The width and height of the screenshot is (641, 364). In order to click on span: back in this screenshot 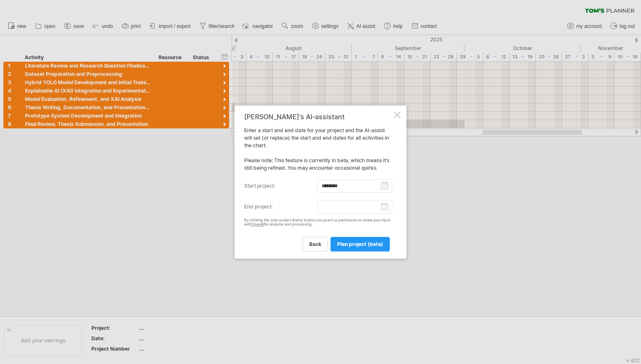, I will do `click(315, 244)`.